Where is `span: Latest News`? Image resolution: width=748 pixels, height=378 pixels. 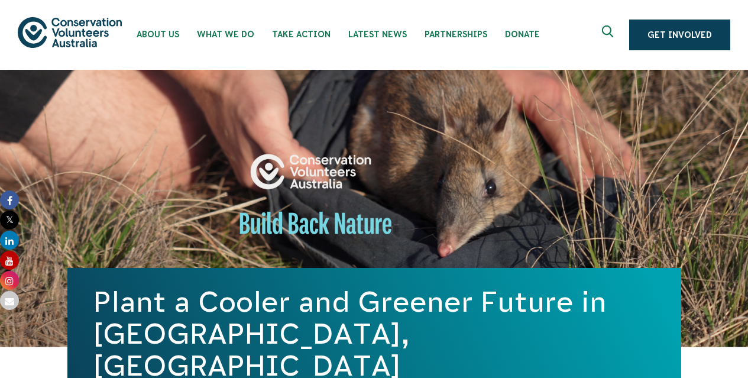 span: Latest News is located at coordinates (377, 34).